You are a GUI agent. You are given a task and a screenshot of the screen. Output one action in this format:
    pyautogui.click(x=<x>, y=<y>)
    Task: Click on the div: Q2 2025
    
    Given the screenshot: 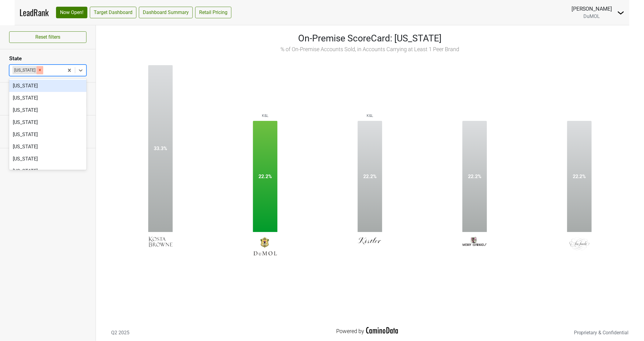 What is the action you would take?
    pyautogui.click(x=120, y=332)
    